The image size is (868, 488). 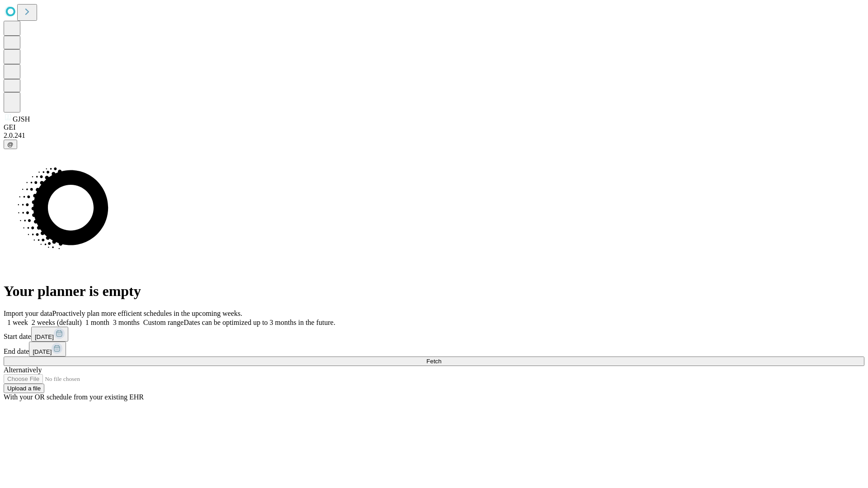 I want to click on div: End date, so click(x=434, y=349).